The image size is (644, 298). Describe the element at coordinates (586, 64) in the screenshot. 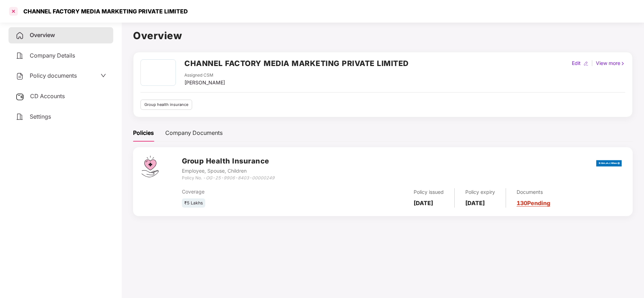

I see `img: editIcon` at that location.